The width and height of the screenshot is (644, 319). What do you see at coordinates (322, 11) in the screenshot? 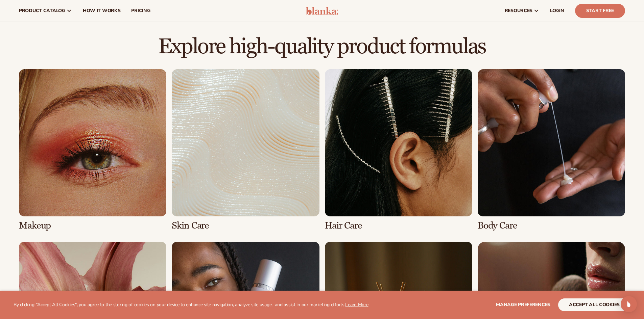
I see `img: logo` at bounding box center [322, 11].